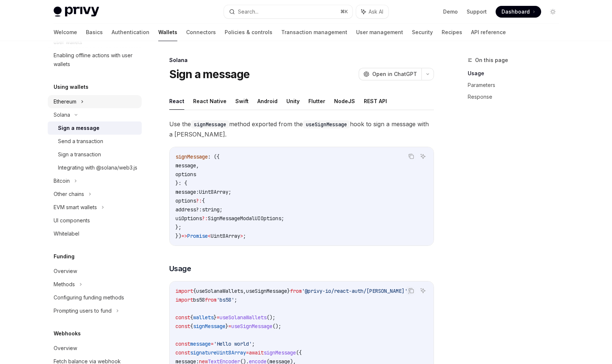  Describe the element at coordinates (65, 32) in the screenshot. I see `a: Welcome` at that location.